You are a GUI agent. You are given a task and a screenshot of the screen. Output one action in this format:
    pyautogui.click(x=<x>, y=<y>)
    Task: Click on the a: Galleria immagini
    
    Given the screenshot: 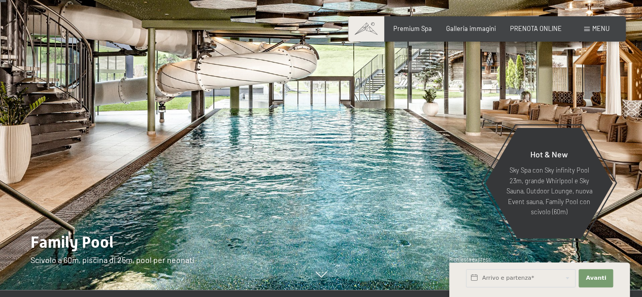 What is the action you would take?
    pyautogui.click(x=471, y=28)
    